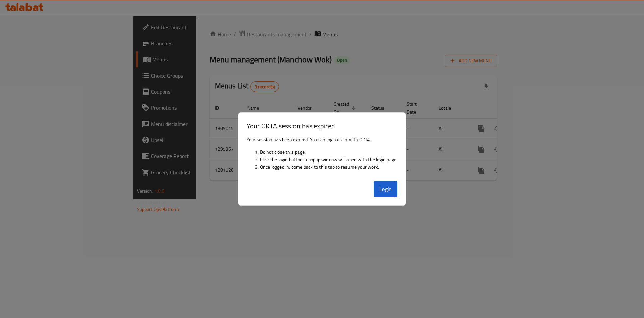 The height and width of the screenshot is (318, 644). What do you see at coordinates (329, 167) in the screenshot?
I see `li: Once logged in, come back to this tab to resume your work.` at bounding box center [329, 167].